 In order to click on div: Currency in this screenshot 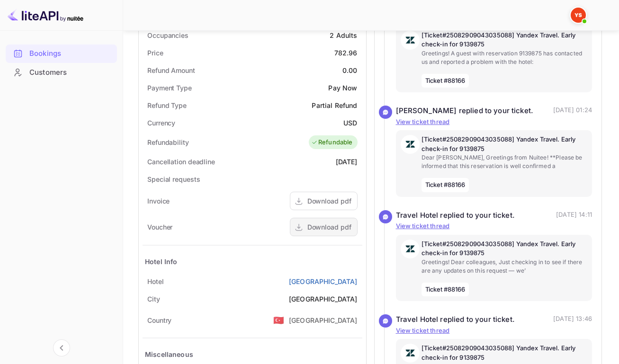, I will do `click(161, 123)`.